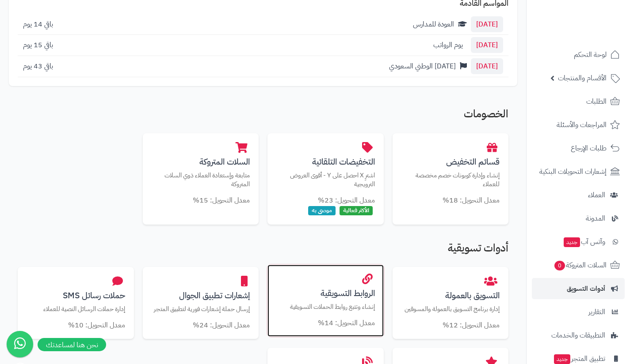  Describe the element at coordinates (201, 303) in the screenshot. I see `a: إشعارات تطبيق الجوالإرسال حملة إشعارات فورية لتطبيق المتجر معدل التحويل: 24%` at that location.